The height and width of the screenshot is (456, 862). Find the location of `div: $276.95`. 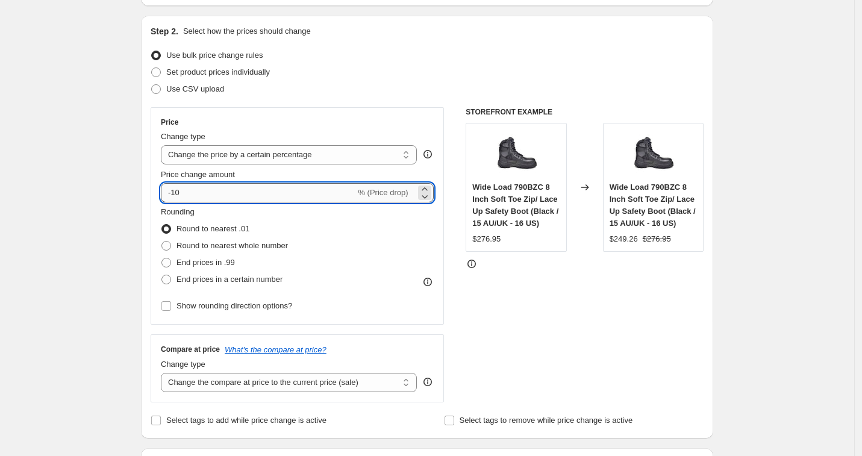

div: $276.95 is located at coordinates (486, 239).